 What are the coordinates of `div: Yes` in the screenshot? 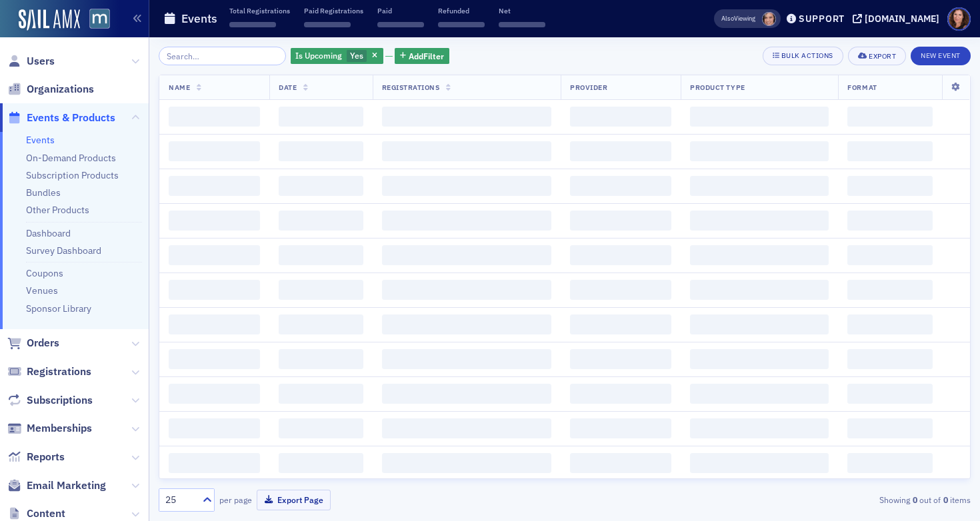 It's located at (336, 56).